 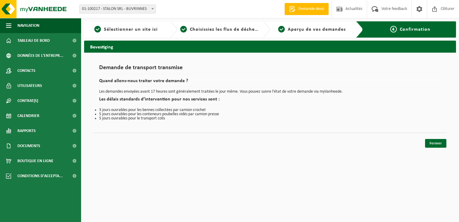 I want to click on h2: Bevestiging, so click(x=270, y=46).